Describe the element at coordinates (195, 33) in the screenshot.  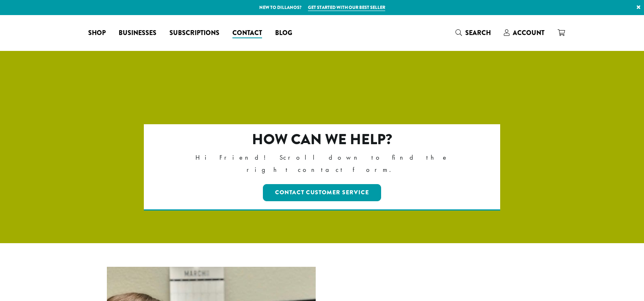
I see `span: Subscriptions` at that location.